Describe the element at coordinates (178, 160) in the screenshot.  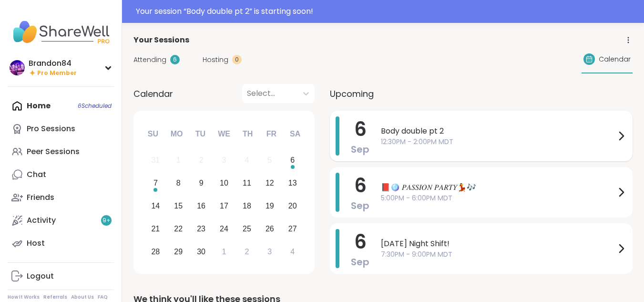
I see `div: 1` at that location.